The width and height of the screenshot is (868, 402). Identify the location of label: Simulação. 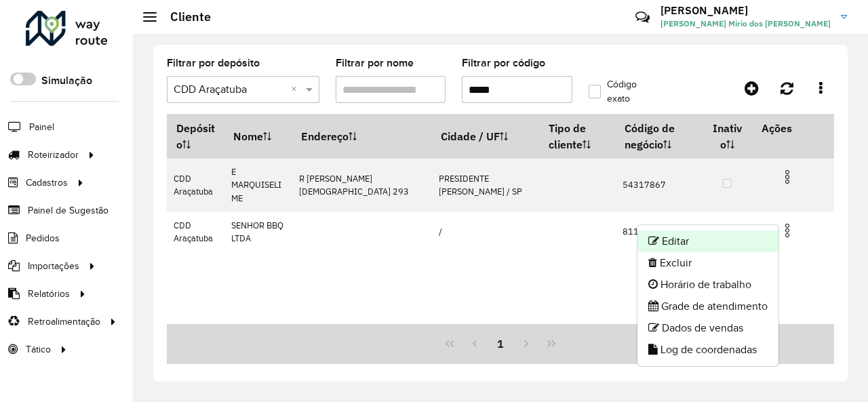
(67, 81).